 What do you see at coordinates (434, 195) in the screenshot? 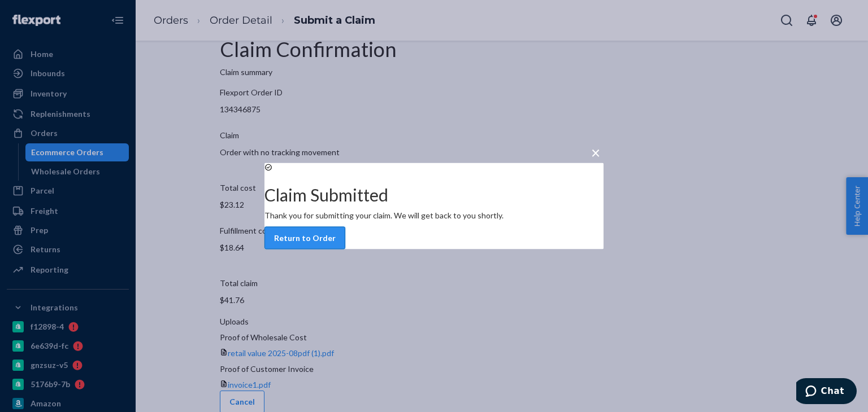
I see `h2: Claim Submitted` at bounding box center [434, 195].